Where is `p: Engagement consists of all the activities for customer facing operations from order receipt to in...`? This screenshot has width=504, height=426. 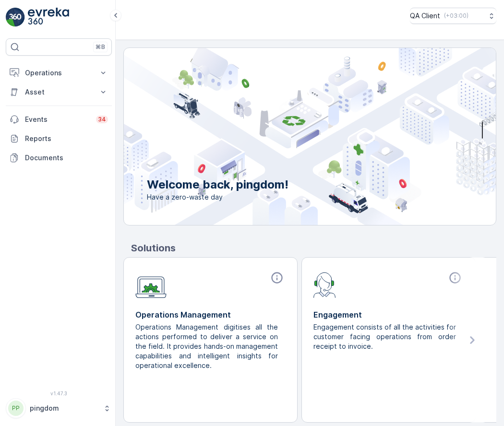
p: Engagement consists of all the activities for customer facing operations from order receipt to in... is located at coordinates (385, 337).